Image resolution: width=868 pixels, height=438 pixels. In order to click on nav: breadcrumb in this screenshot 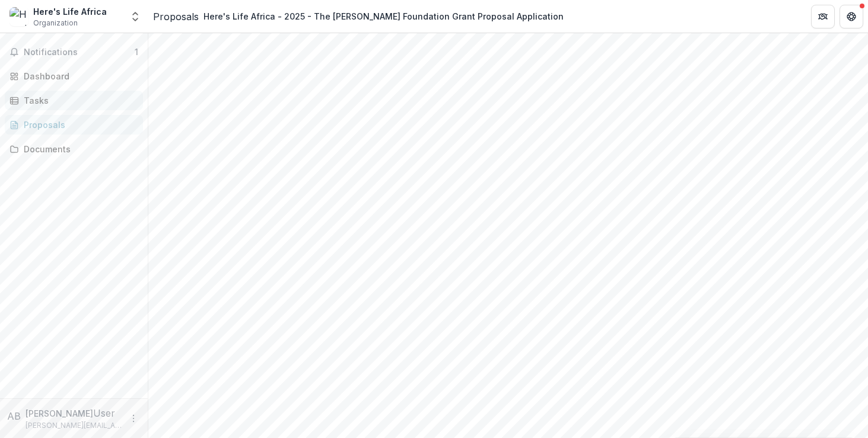, I will do `click(361, 16)`.